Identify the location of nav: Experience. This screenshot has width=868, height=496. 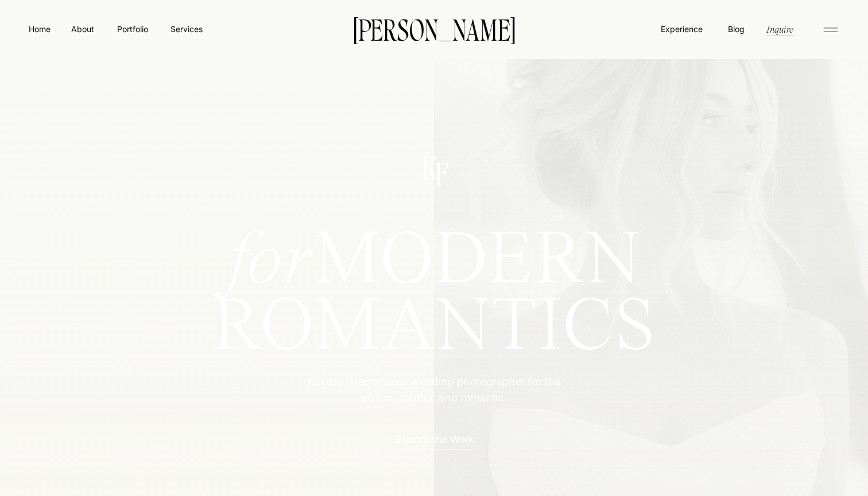
(681, 28).